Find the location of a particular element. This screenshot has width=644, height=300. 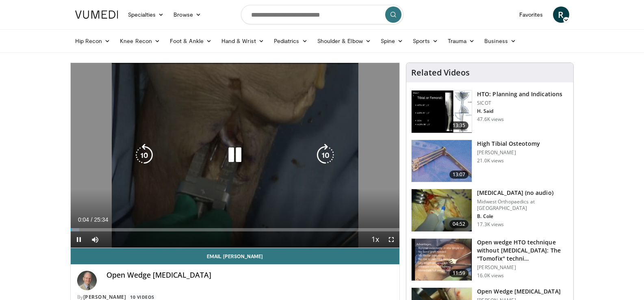

a: Sports is located at coordinates (425, 41).